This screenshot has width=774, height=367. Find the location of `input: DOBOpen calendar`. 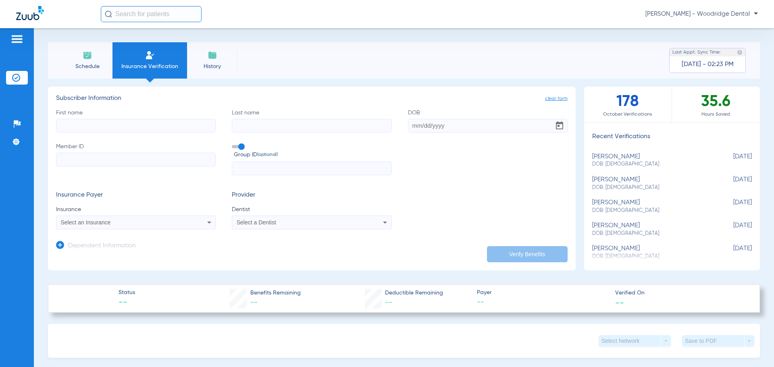

input: DOBOpen calendar is located at coordinates (488, 126).